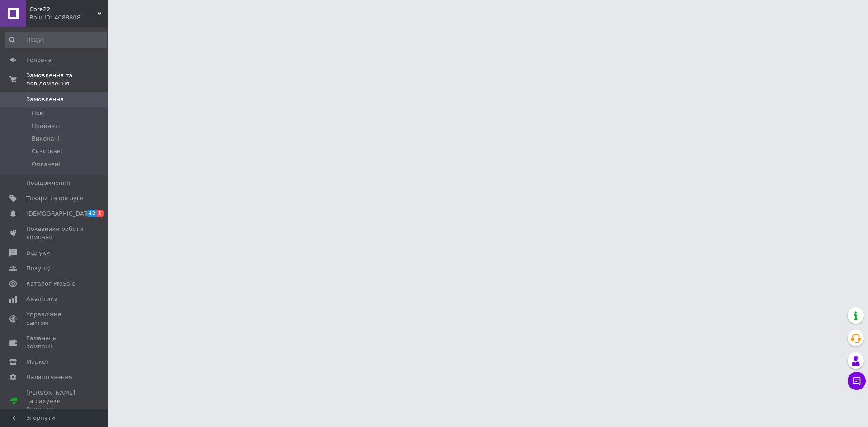 The image size is (868, 427). Describe the element at coordinates (38, 113) in the screenshot. I see `span: Нові` at that location.